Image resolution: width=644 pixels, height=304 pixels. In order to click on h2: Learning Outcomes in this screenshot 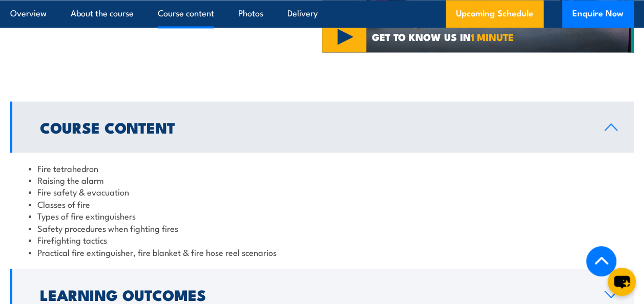, I will do `click(314, 294)`.